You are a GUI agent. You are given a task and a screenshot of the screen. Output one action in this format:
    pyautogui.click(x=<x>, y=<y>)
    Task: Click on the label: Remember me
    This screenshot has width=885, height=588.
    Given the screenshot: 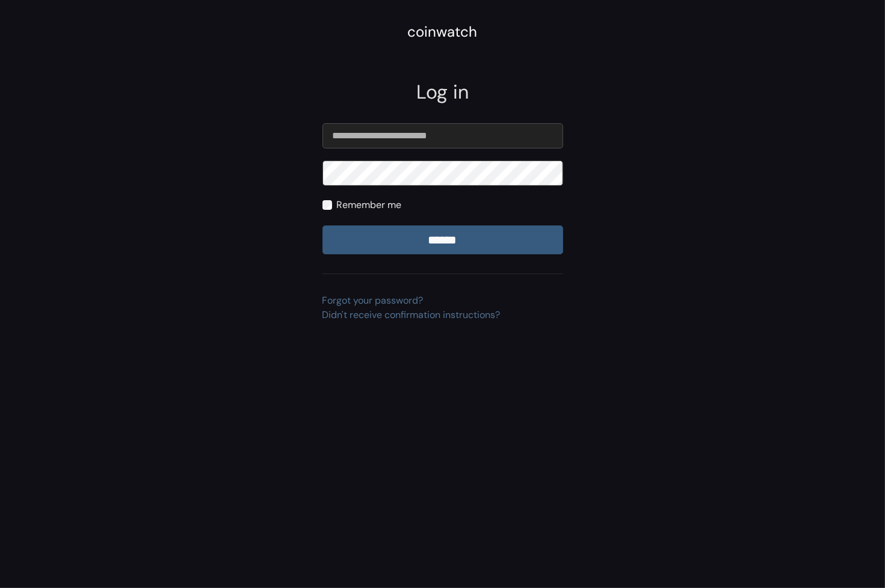 What is the action you would take?
    pyautogui.click(x=369, y=205)
    